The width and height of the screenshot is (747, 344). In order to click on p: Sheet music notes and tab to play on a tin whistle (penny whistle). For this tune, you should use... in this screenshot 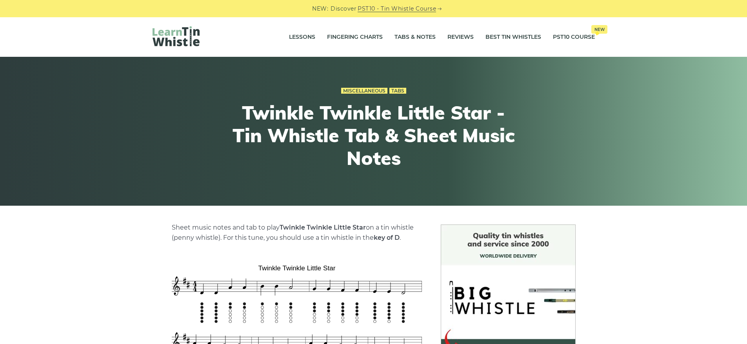, I will do `click(297, 233)`.